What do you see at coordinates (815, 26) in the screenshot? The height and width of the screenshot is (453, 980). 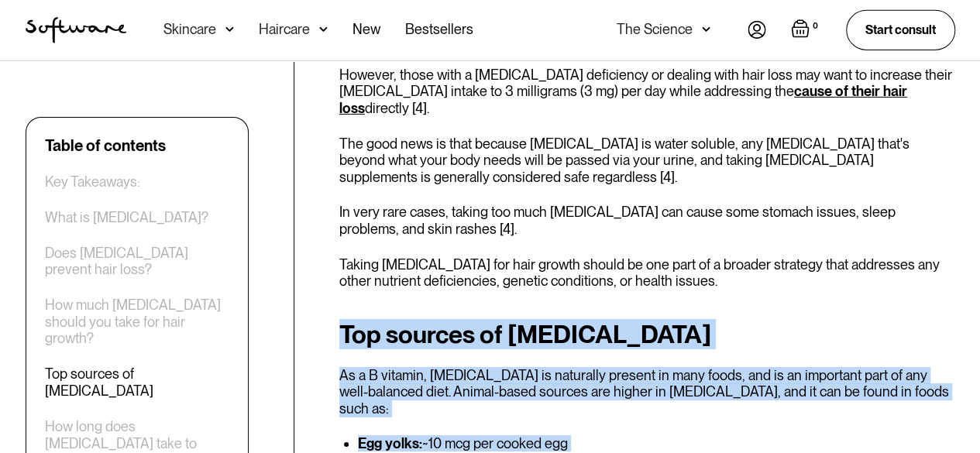 I see `div: 0` at bounding box center [815, 26].